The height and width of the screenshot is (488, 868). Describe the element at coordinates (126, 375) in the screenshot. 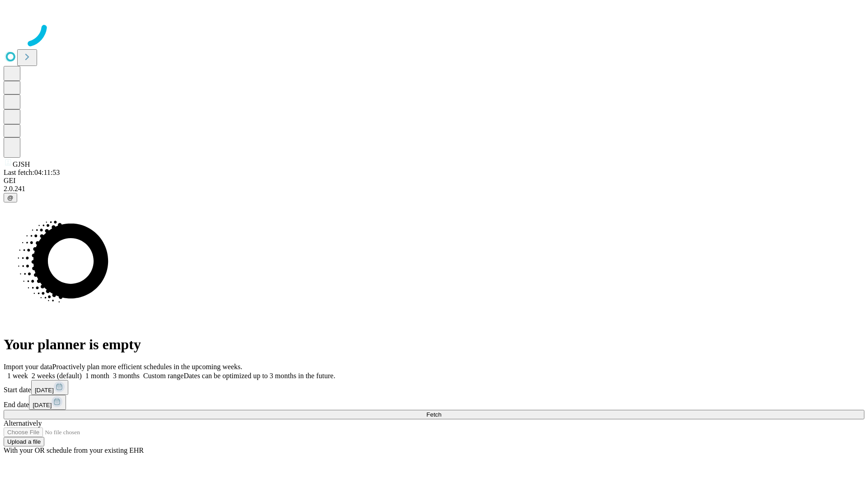

I see `span: 3 months` at that location.